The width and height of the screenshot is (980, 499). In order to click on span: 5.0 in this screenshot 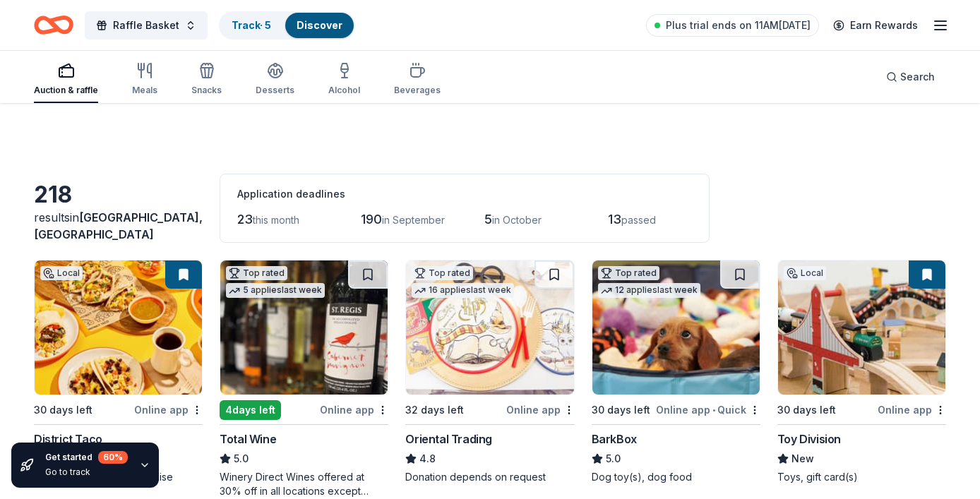, I will do `click(613, 459)`.